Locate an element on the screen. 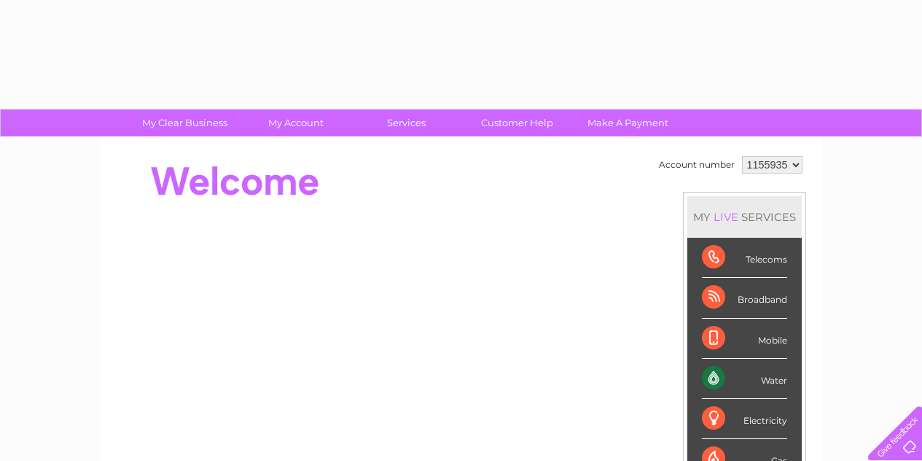 The height and width of the screenshot is (461, 922). div: MY SERVICES is located at coordinates (744, 216).